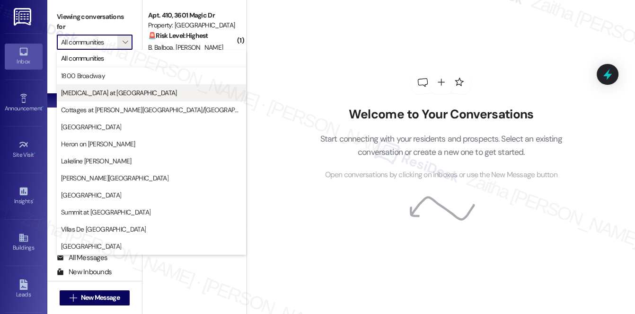 The height and width of the screenshot is (314, 635). What do you see at coordinates (178, 35) in the screenshot?
I see `strong: 🚨 Risk Level: Highest` at bounding box center [178, 35].